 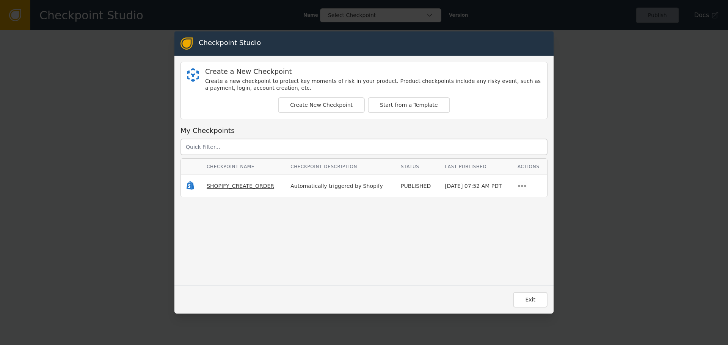 I want to click on th: Checkpoint Description, so click(x=340, y=167).